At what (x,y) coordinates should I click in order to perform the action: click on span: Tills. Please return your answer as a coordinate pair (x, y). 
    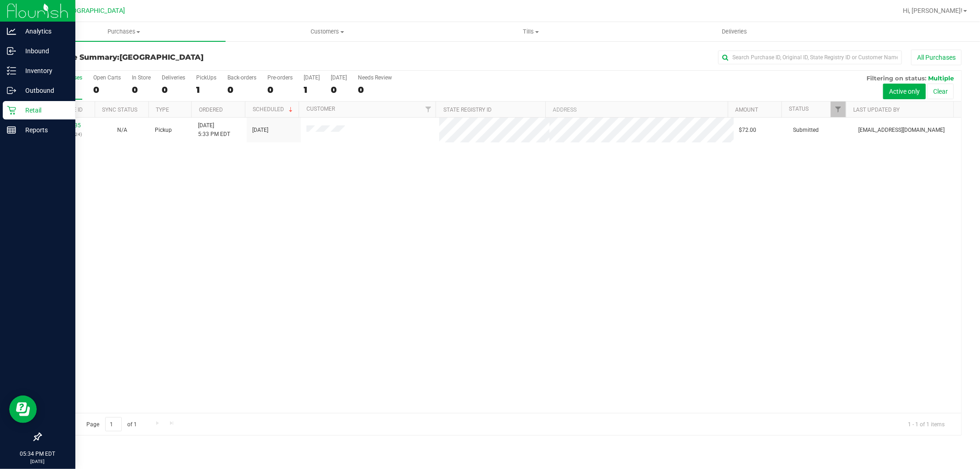
    Looking at the image, I should click on (531, 32).